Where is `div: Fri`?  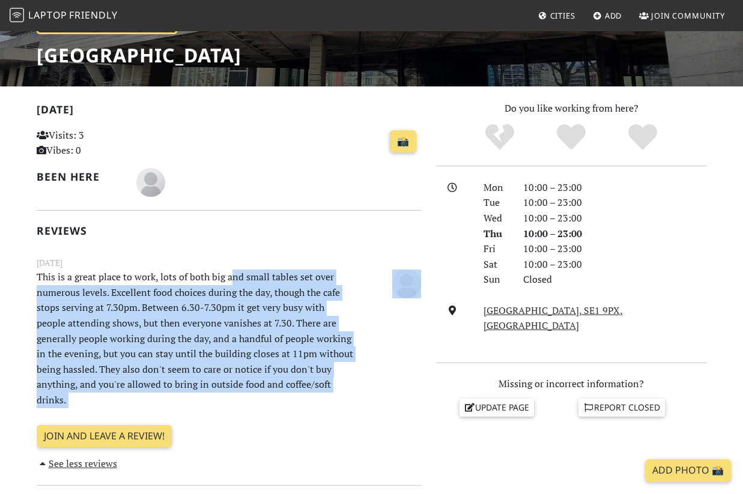
div: Fri is located at coordinates (496, 249).